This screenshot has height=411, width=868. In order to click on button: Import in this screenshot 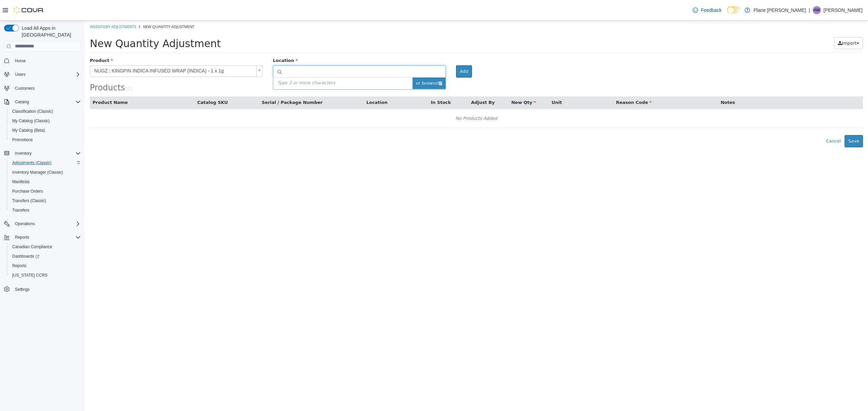, I will do `click(763, 23)`.